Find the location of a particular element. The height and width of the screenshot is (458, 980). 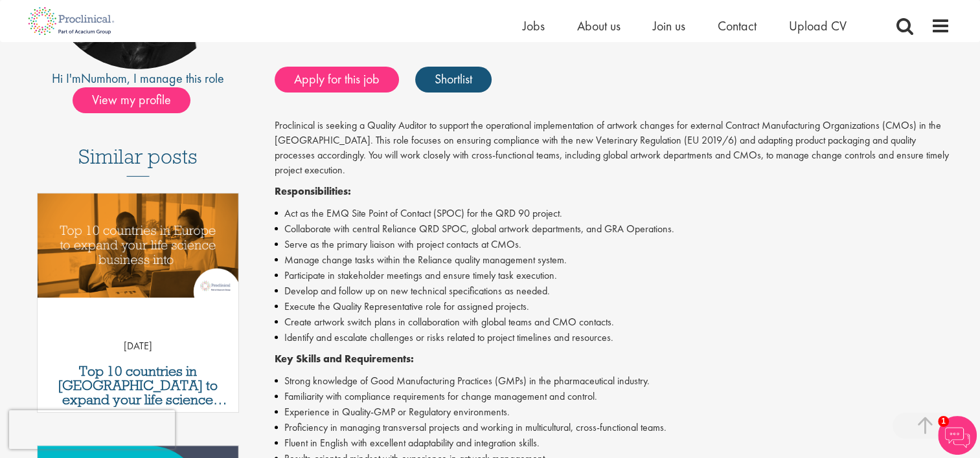

h3: Similar posts is located at coordinates (138, 161).